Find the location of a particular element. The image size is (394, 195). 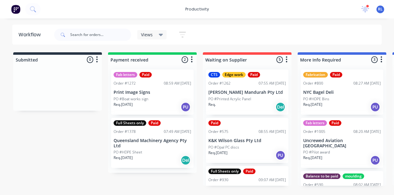

p: PO #Opal PC discs is located at coordinates (224, 147).